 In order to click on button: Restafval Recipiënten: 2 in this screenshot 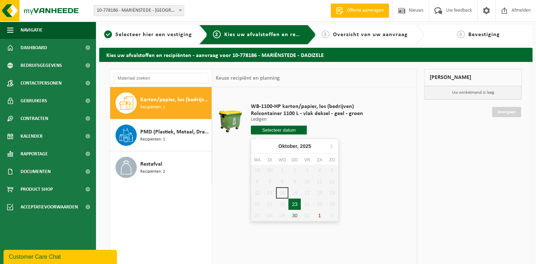, I will do `click(161, 168)`.